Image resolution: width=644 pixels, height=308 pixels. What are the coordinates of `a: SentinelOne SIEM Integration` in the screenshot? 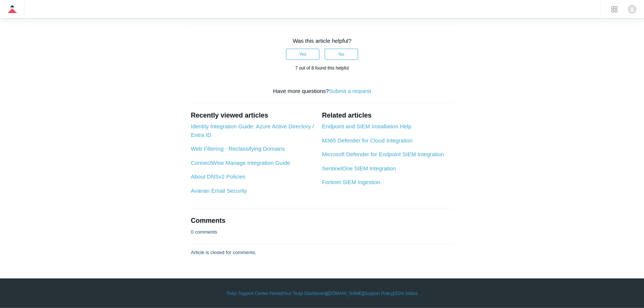 It's located at (359, 168).